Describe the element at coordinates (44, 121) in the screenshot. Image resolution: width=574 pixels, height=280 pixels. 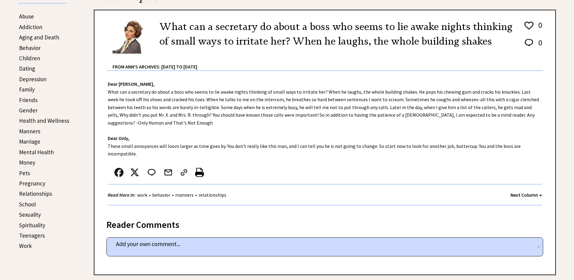
I see `a: Health and Wellness` at that location.